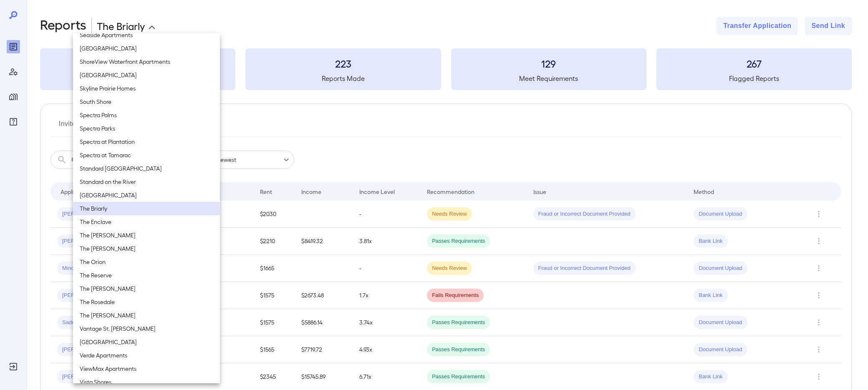 This screenshot has width=868, height=390. I want to click on li: Vista Shores, so click(147, 382).